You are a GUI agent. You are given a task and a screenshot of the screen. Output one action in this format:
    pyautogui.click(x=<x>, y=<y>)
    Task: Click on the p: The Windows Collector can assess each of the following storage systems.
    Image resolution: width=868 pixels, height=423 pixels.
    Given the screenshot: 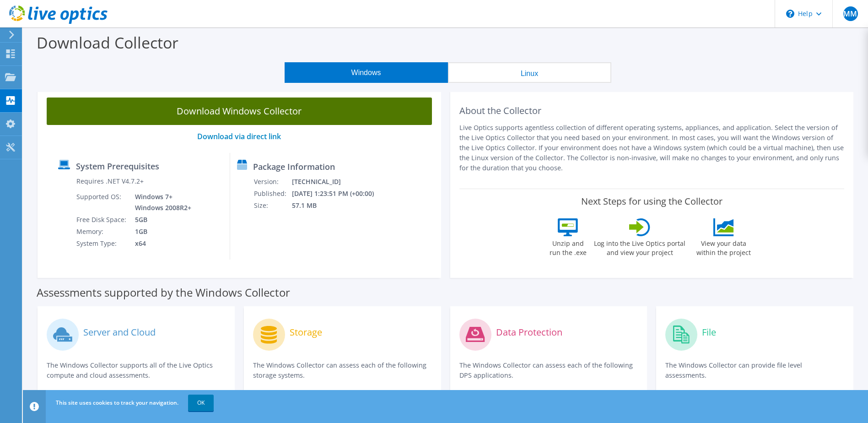 What is the action you would take?
    pyautogui.click(x=342, y=370)
    